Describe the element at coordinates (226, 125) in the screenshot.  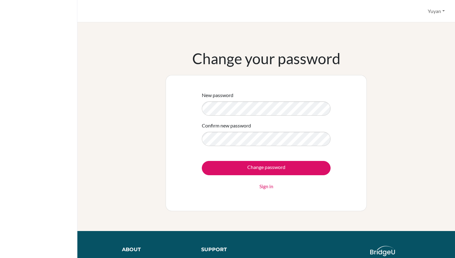
I see `label: Confirm new password` at that location.